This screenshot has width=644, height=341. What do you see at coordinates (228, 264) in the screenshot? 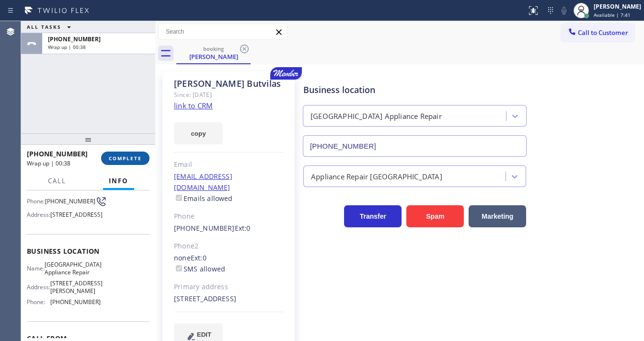
I see `div: none` at bounding box center [228, 264].